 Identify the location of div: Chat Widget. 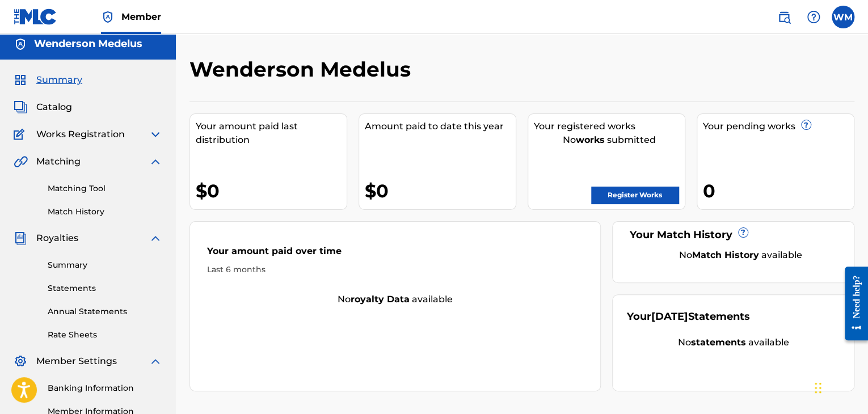
(839, 387).